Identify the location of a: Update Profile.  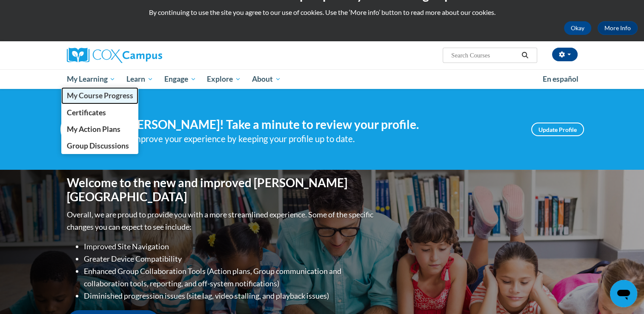
(558, 129).